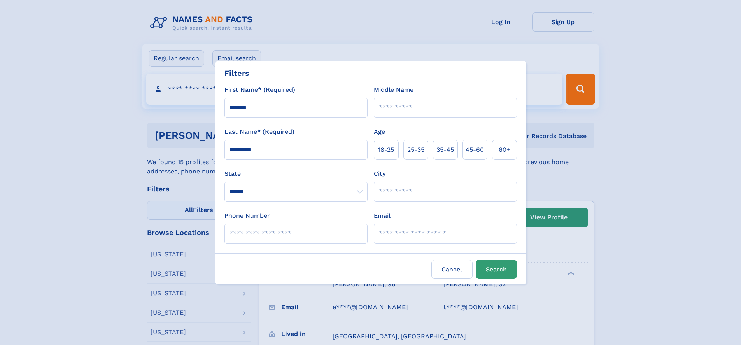 The height and width of the screenshot is (345, 741). Describe the element at coordinates (260, 90) in the screenshot. I see `label: First Name* (Required)` at that location.